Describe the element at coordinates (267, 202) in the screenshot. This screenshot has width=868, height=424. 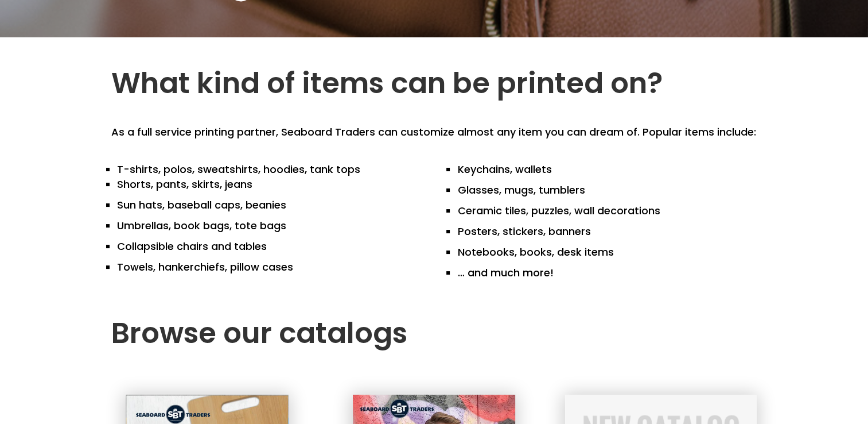
I see `li: Sun hats, baseball caps, beanies` at that location.